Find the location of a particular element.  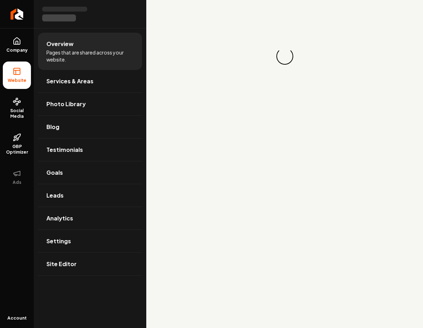

a: Photo Library is located at coordinates (90, 104).